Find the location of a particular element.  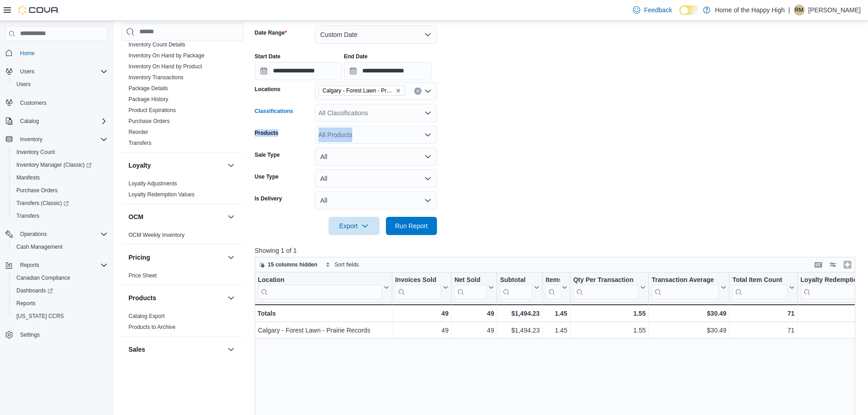

button: Manifests is located at coordinates (60, 178).